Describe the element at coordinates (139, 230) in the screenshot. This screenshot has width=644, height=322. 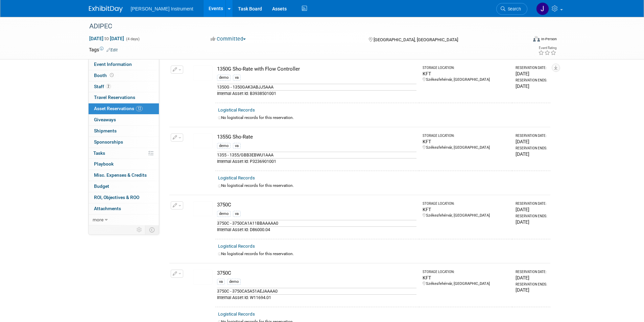
I see `td: Personalize Event Tab Strip` at that location.